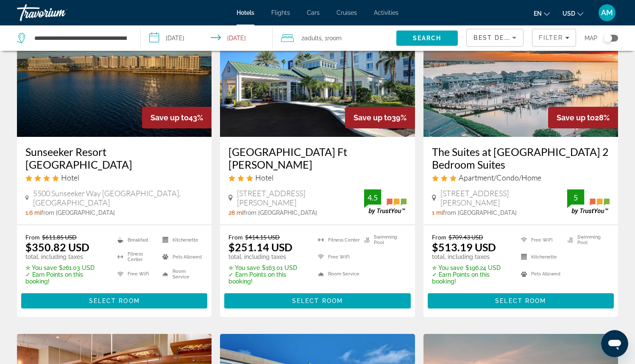  What do you see at coordinates (521, 69) in the screenshot?
I see `a: The Suites at Fishermen s Village 2 Bedroom Suites` at bounding box center [521, 69].